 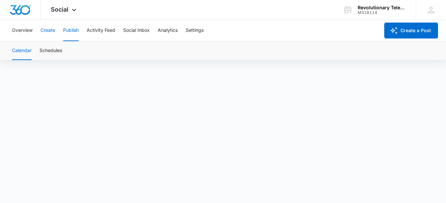 What do you see at coordinates (51, 51) in the screenshot?
I see `button: Schedules` at bounding box center [51, 51].